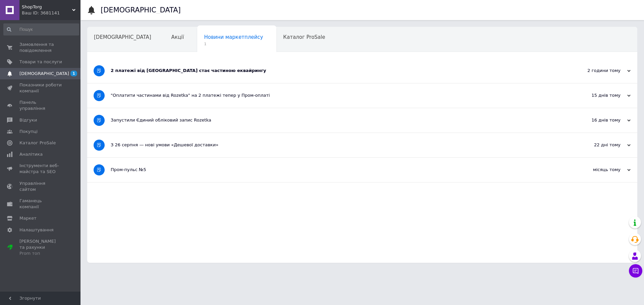 This screenshot has height=305, width=644. What do you see at coordinates (178, 37) in the screenshot?
I see `span: Акції` at bounding box center [178, 37].